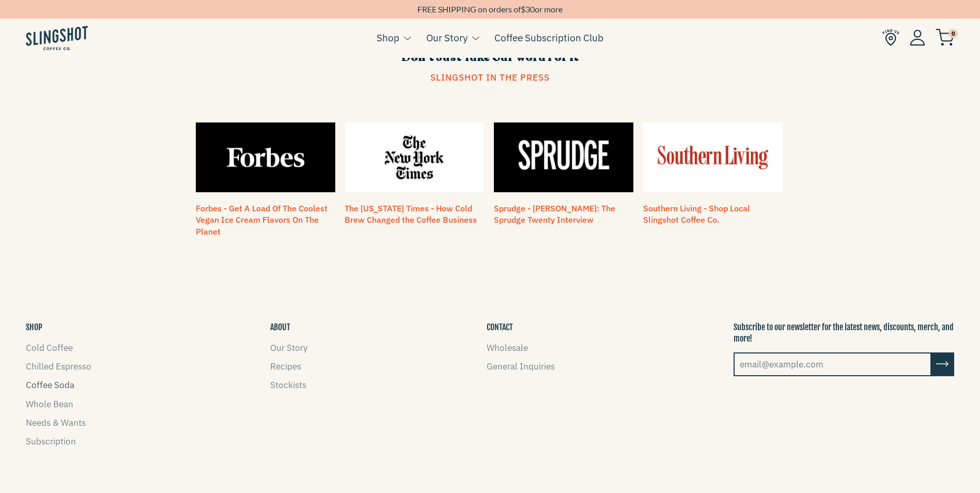 The width and height of the screenshot is (980, 493). I want to click on a: Coffee Subscription Club, so click(549, 38).